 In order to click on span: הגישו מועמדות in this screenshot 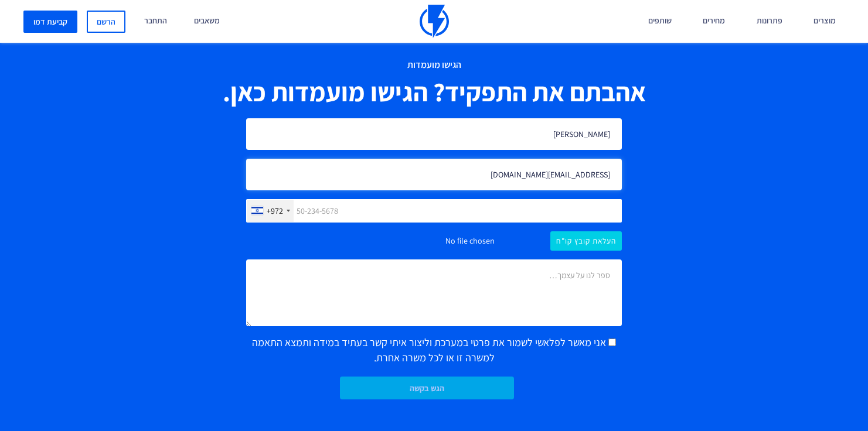, I will do `click(434, 65)`.